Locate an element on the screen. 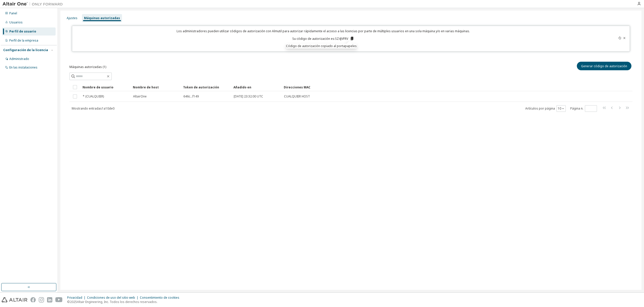  font: Máquinas autorizadas is located at coordinates (102, 18).